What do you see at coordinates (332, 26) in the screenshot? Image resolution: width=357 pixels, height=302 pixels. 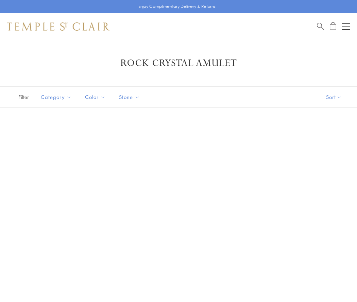 I see `a: Open Shopping Bag` at bounding box center [332, 26].